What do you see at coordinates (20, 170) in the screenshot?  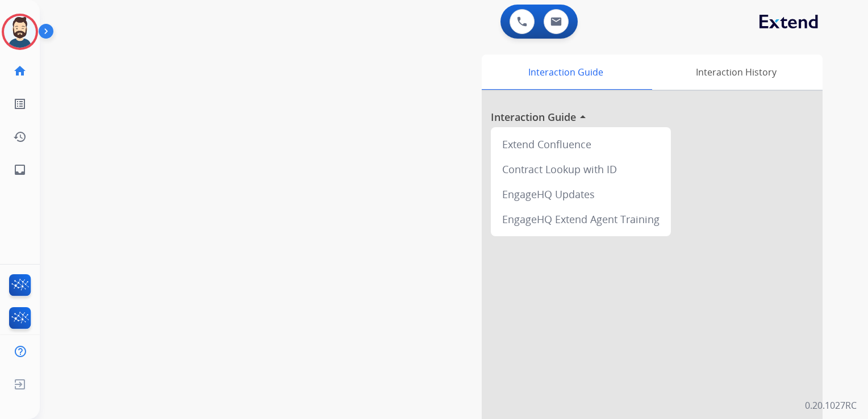 I see `mat-icon: inbox` at bounding box center [20, 170].